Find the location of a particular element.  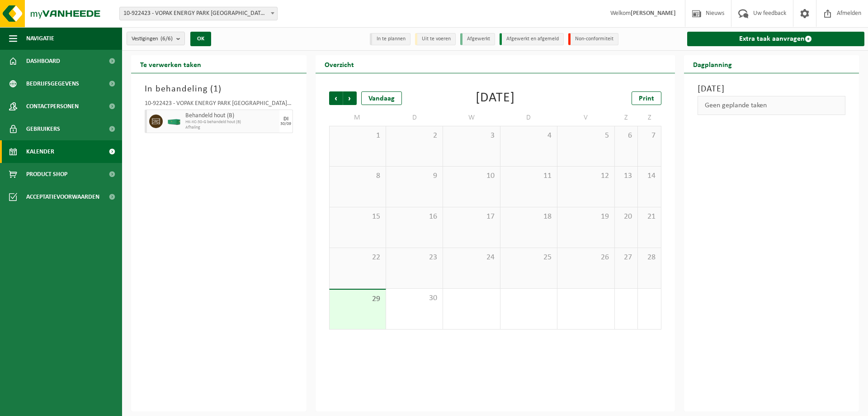

span: Acceptatievoorwaarden is located at coordinates (63, 197).